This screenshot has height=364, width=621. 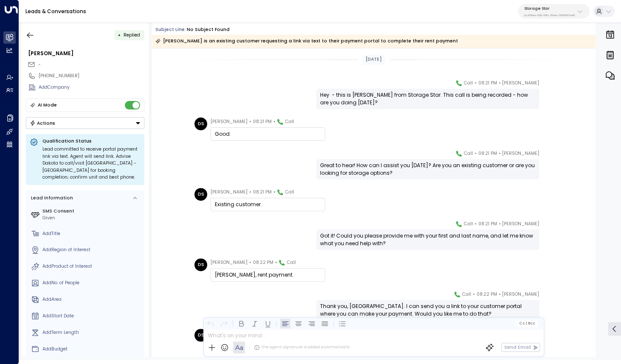 What do you see at coordinates (42, 123) in the screenshot?
I see `div: Actions` at bounding box center [42, 123].